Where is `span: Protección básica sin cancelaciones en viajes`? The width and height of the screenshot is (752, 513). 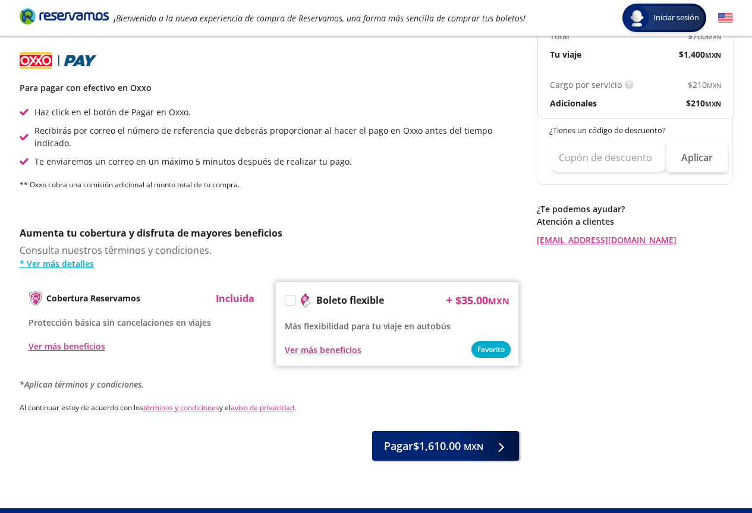 span: Protección básica sin cancelaciones en viajes is located at coordinates (120, 322).